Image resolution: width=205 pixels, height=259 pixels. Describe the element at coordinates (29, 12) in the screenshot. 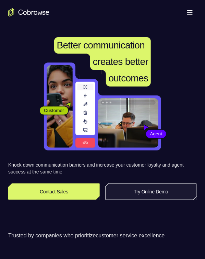

I see `a: Go to the home page` at that location.